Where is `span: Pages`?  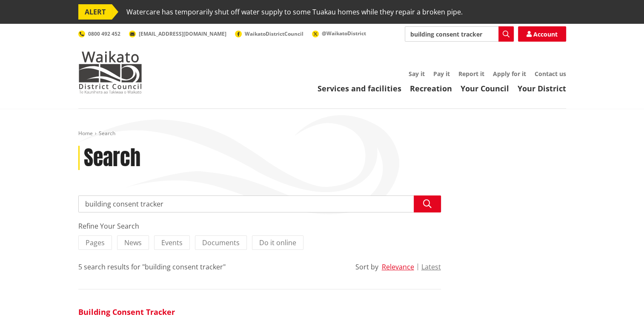 span: Pages is located at coordinates (95, 243).